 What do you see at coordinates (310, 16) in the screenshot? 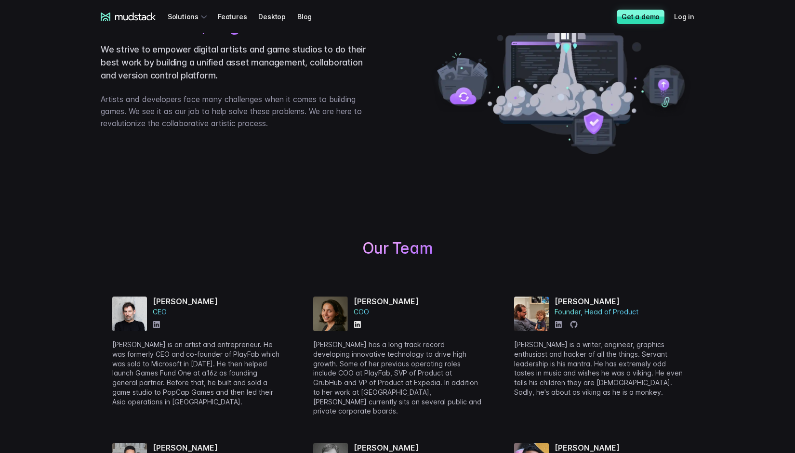
I see `a: Blog` at bounding box center [310, 16].